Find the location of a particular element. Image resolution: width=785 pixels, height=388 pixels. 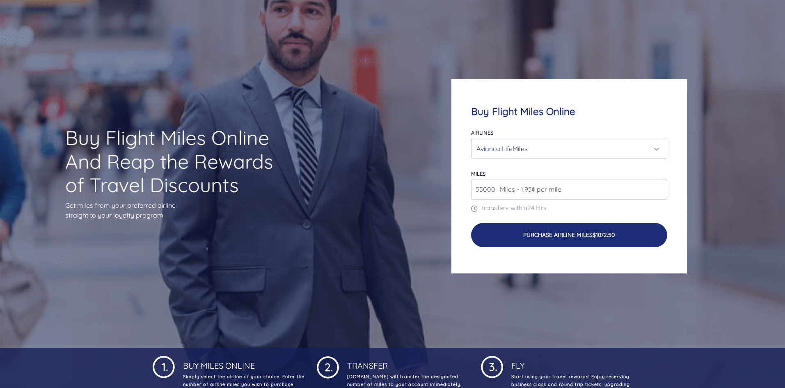

span: Miles - 1.95¢ per mile is located at coordinates (529, 189).